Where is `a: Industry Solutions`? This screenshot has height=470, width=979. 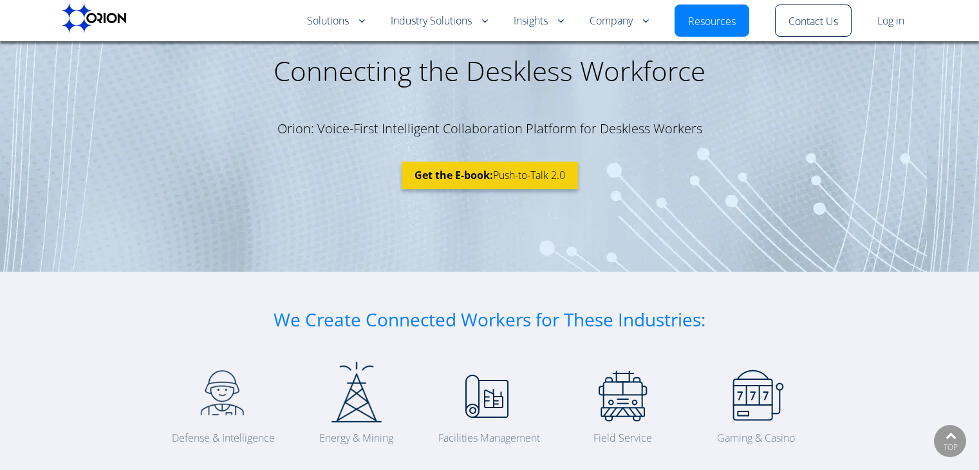 a: Industry Solutions is located at coordinates (439, 21).